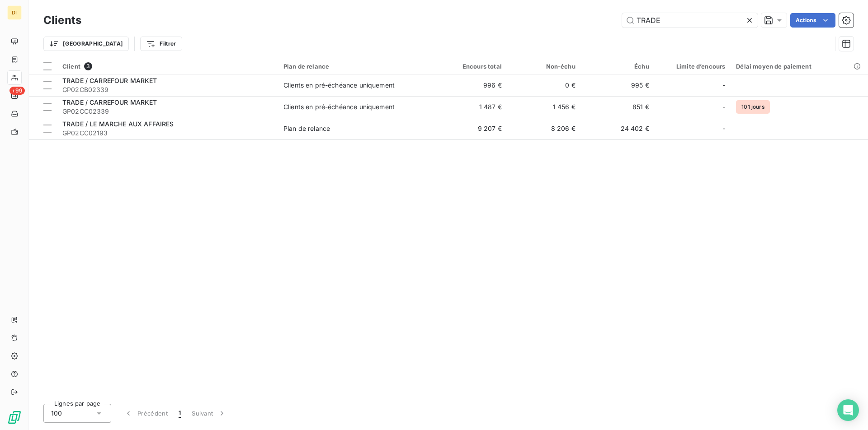  I want to click on h3: Clients, so click(63, 20).